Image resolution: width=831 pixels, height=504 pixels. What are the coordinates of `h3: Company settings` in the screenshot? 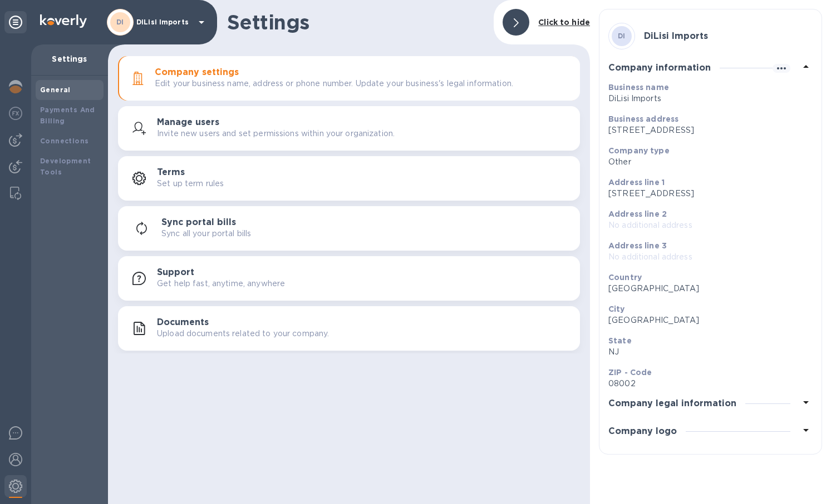 It's located at (196, 72).